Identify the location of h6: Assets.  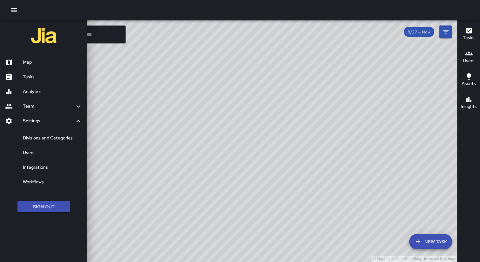
(469, 84).